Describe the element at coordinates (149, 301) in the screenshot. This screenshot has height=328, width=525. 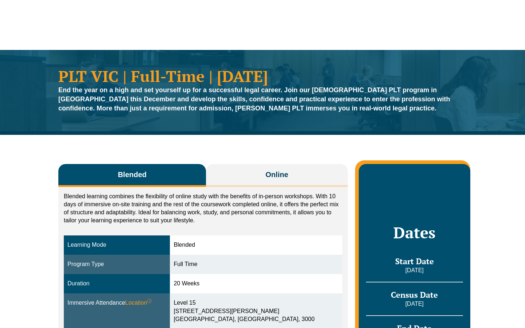
I see `sup: ⓘ` at that location.